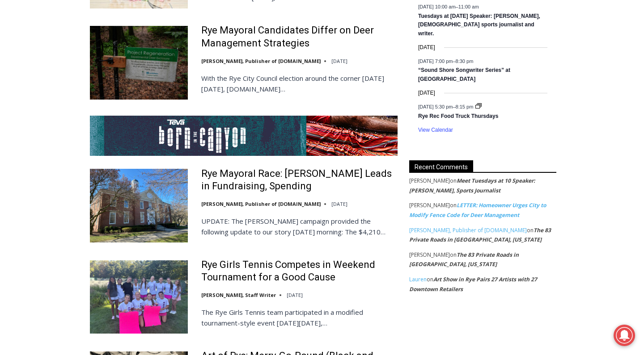 The image size is (644, 355). Describe the element at coordinates (469, 6) in the screenshot. I see `span: 11:00 am` at that location.